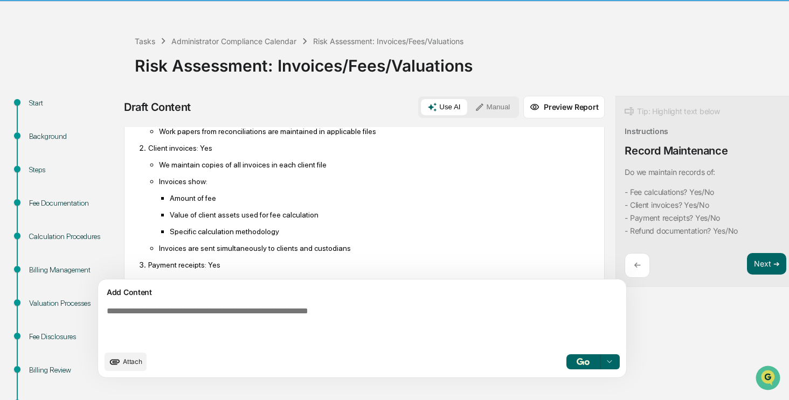 The width and height of the screenshot is (789, 400). I want to click on div: Past conversations, so click(40, 123).